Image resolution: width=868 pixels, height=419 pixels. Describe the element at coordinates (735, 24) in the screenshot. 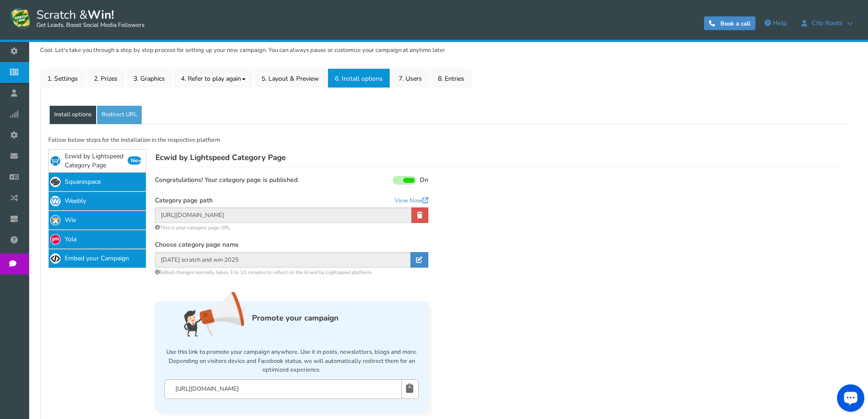

I see `span: Book a call` at that location.